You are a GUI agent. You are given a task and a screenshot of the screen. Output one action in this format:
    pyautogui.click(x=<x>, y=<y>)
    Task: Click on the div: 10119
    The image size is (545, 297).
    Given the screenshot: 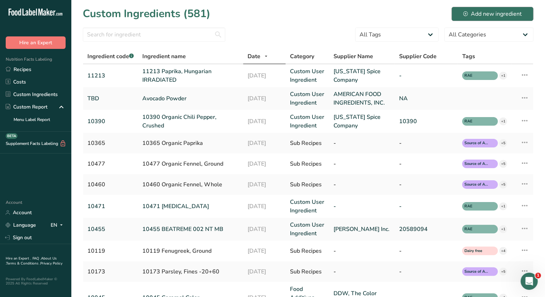 What is the action you would take?
    pyautogui.click(x=111, y=251)
    